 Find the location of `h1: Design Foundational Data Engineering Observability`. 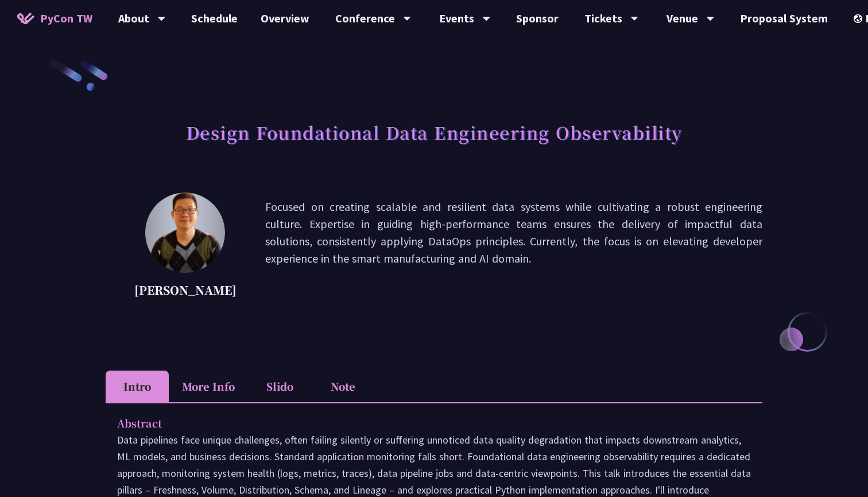

h1: Design Foundational Data Engineering Observability is located at coordinates (434, 132).